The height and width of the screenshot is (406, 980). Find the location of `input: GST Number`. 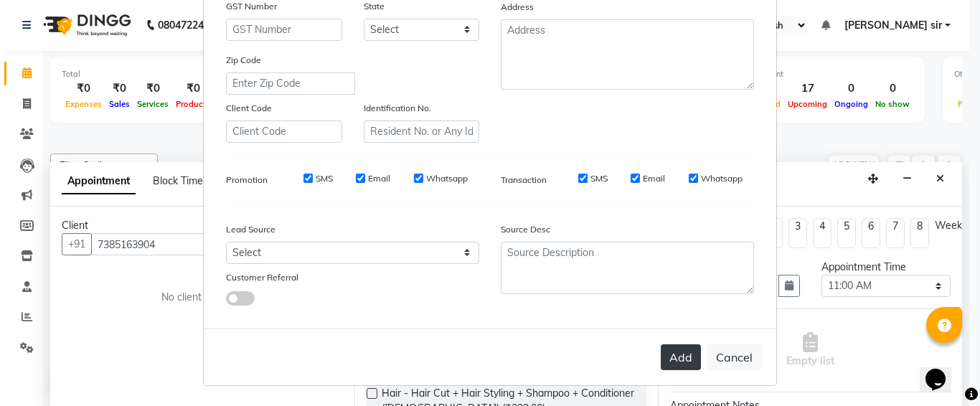

input: GST Number is located at coordinates (284, 29).